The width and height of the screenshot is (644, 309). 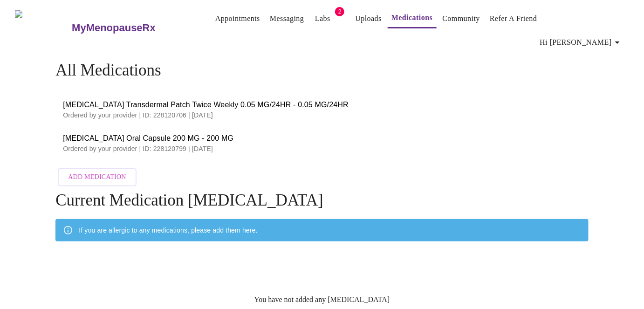 What do you see at coordinates (287, 18) in the screenshot?
I see `button: Messaging` at bounding box center [287, 18].